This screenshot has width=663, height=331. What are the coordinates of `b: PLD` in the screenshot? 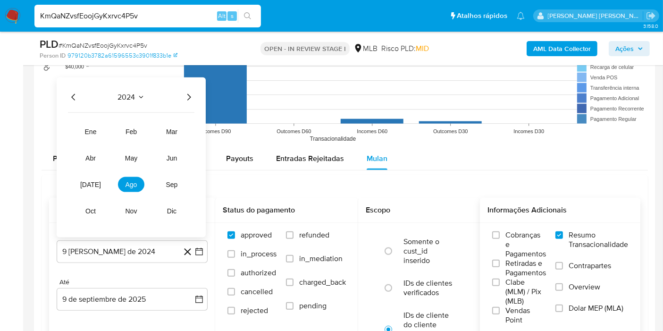 It's located at (49, 44).